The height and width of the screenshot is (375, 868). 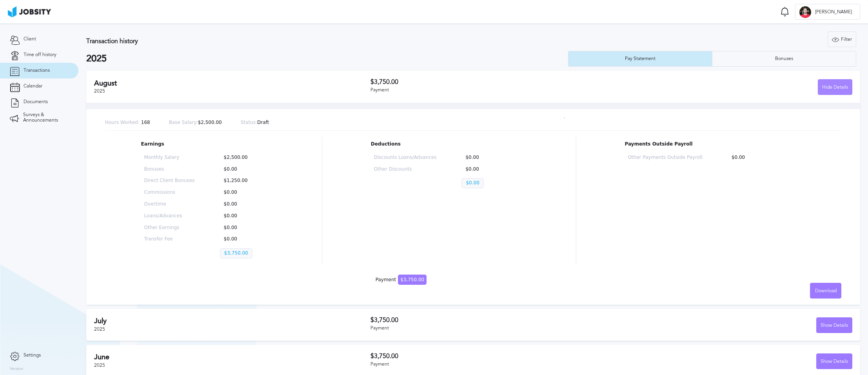 I want to click on span: Time off history, so click(x=40, y=55).